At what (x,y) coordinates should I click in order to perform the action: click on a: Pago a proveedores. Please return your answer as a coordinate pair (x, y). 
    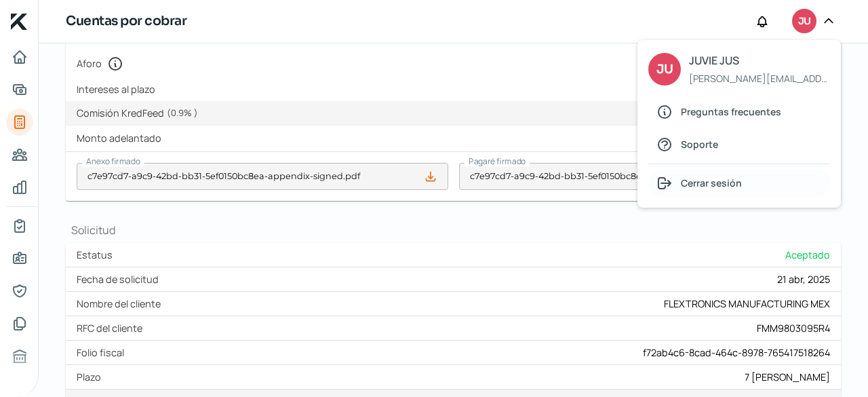
    Looking at the image, I should click on (20, 155).